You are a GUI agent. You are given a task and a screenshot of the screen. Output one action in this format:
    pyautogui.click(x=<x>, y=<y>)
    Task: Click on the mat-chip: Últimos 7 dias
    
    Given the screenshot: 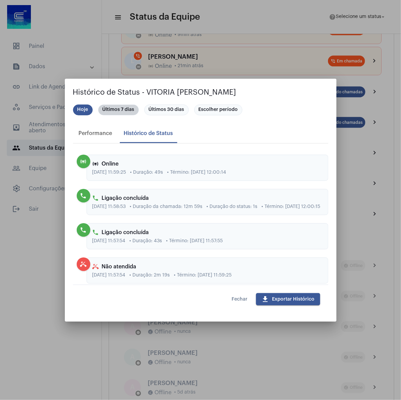 What is the action you would take?
    pyautogui.click(x=119, y=110)
    